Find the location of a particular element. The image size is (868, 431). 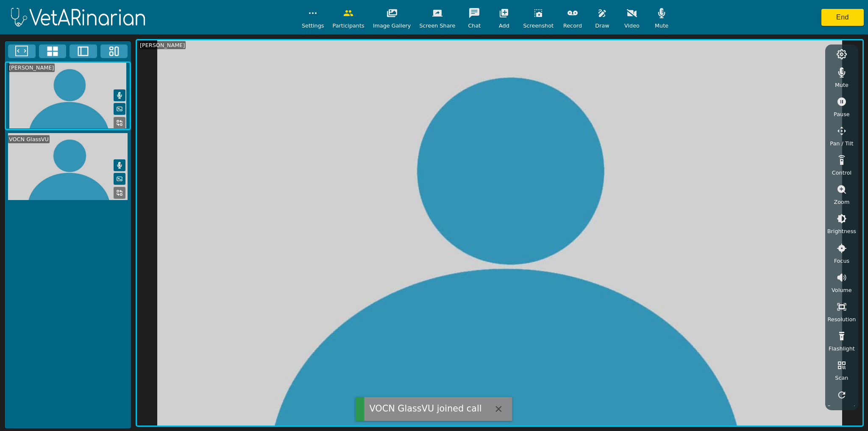

button: End is located at coordinates (842, 17).